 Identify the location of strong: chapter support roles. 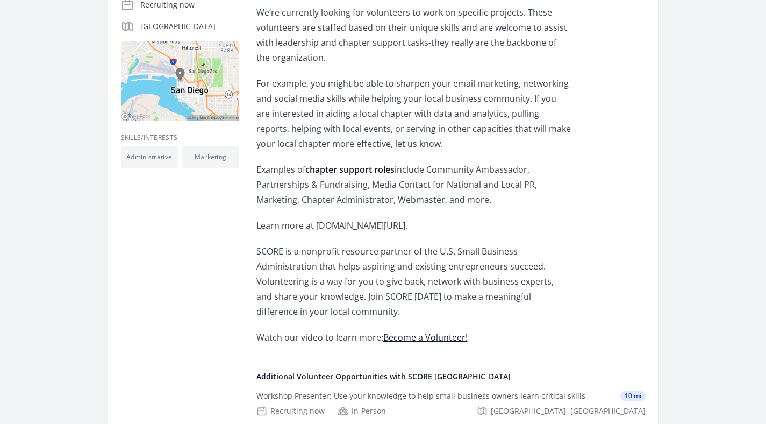
(350, 169).